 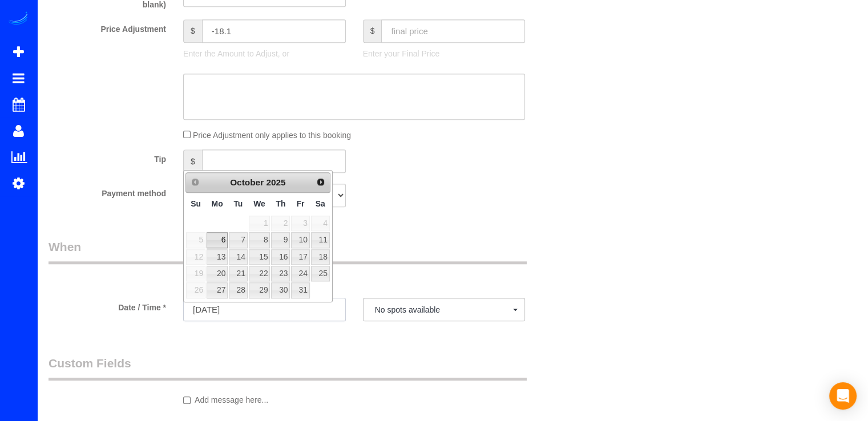 I want to click on a: 10, so click(x=300, y=240).